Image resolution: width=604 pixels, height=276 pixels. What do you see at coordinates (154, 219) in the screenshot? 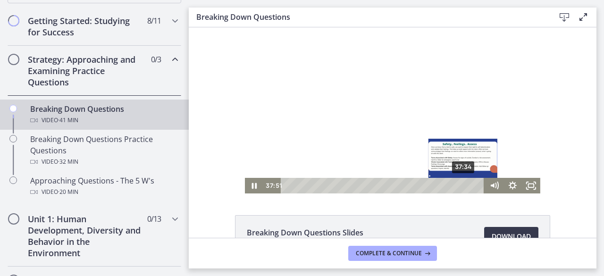
I see `span: 0 / 13` at bounding box center [154, 219].